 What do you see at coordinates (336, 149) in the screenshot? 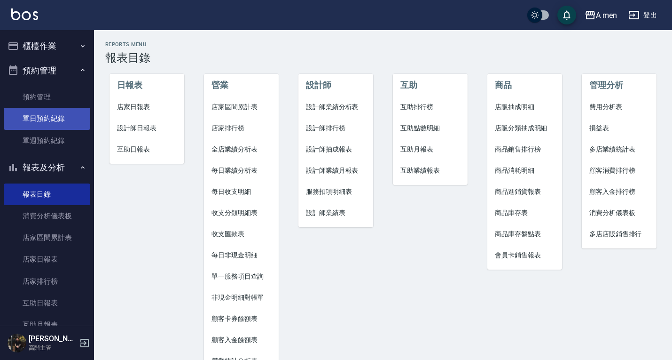
I see `span: 設計師抽成報表` at bounding box center [336, 149].